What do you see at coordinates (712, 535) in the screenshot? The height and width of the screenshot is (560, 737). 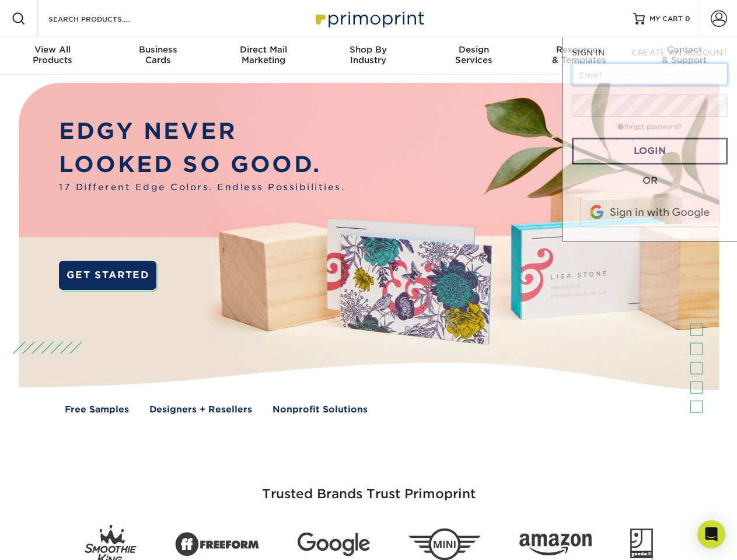 I see `div: Open Intercom Messenger` at bounding box center [712, 535].